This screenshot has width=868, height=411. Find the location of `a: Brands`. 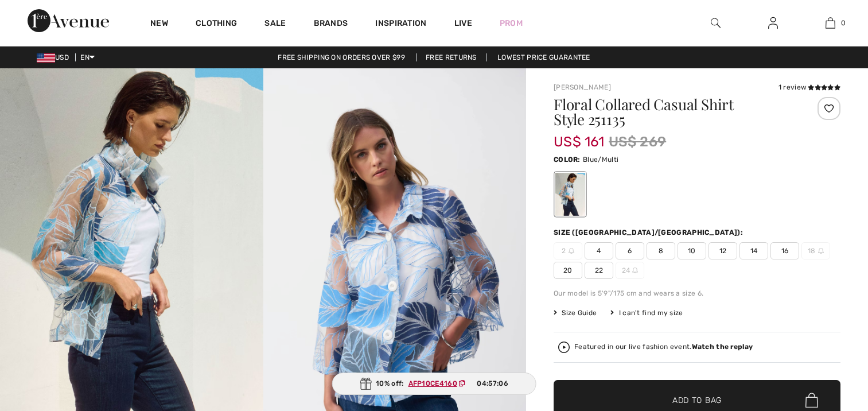

a: Brands is located at coordinates (331, 25).